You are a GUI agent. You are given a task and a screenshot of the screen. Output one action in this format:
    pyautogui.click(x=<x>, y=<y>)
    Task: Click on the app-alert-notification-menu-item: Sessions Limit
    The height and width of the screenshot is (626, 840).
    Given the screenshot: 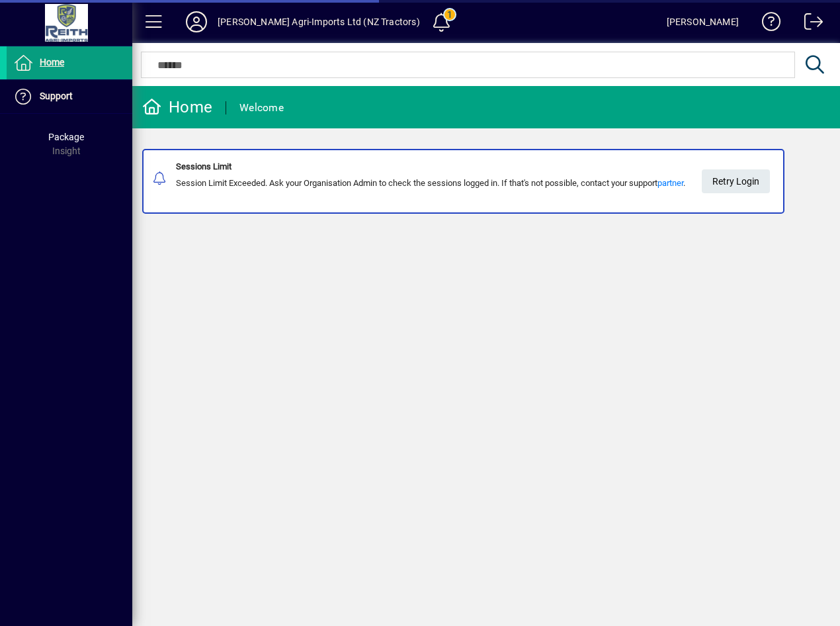 What is the action you would take?
    pyautogui.click(x=486, y=181)
    